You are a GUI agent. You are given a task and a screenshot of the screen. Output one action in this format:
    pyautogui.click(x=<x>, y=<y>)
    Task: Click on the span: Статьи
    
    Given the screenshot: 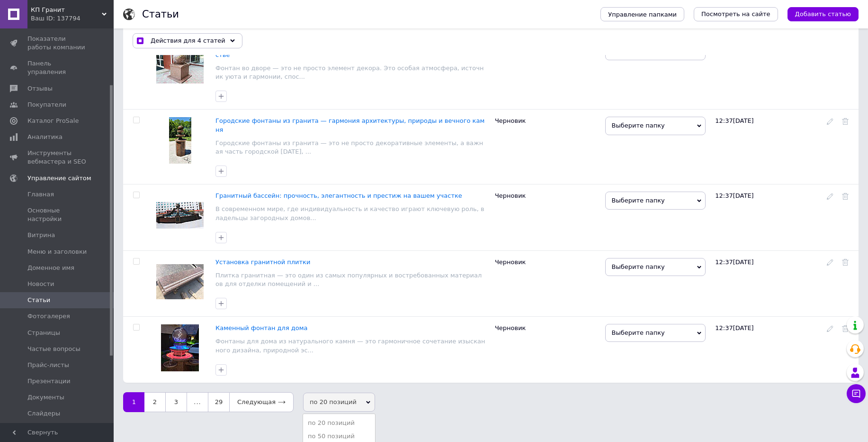 What is the action you would take?
    pyautogui.click(x=39, y=300)
    